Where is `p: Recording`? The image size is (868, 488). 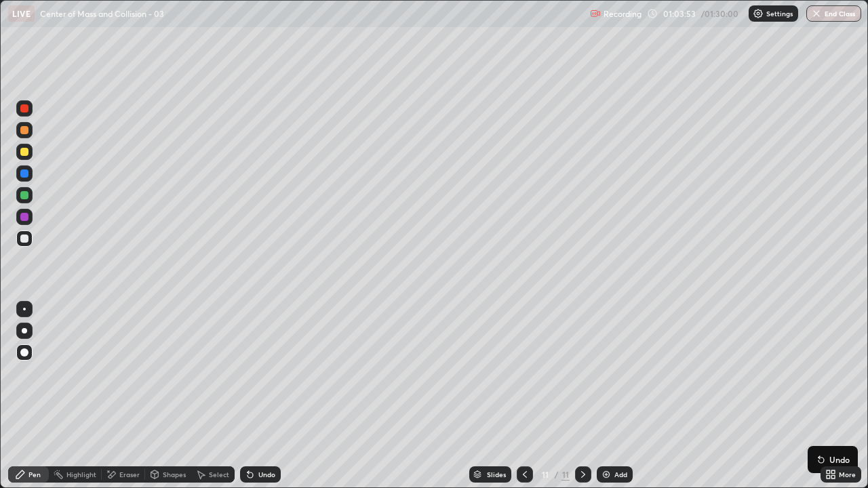
p: Recording is located at coordinates (622, 14).